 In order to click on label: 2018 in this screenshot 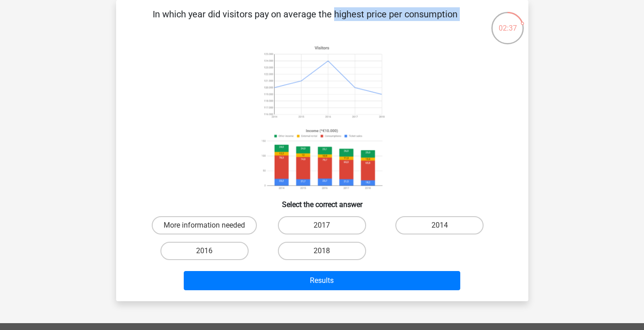, I will do `click(322, 251)`.